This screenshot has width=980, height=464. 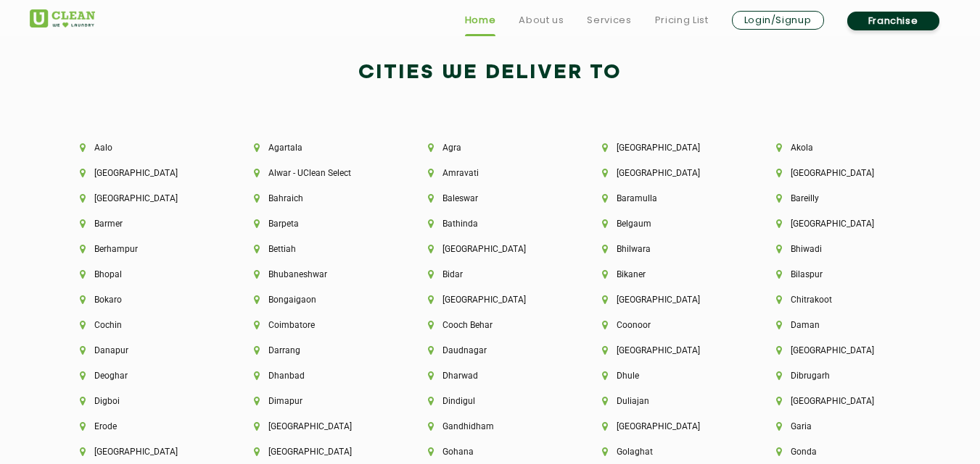 I want to click on a: About us, so click(x=541, y=21).